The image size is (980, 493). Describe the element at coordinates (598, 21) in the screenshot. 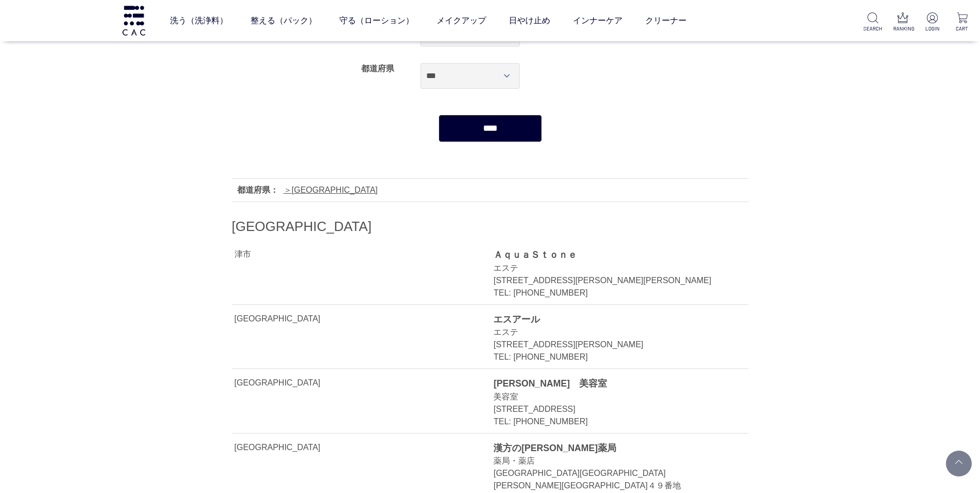

I see `a: インナーケア` at that location.